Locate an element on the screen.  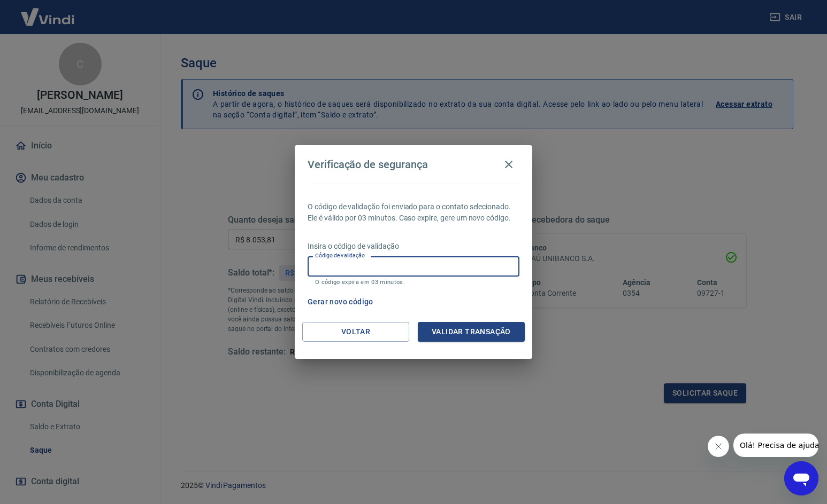
p: O código de validação foi enviado para o contato selecionado. Ele é válido por 03 minutos. Caso e... is located at coordinates (413, 213).